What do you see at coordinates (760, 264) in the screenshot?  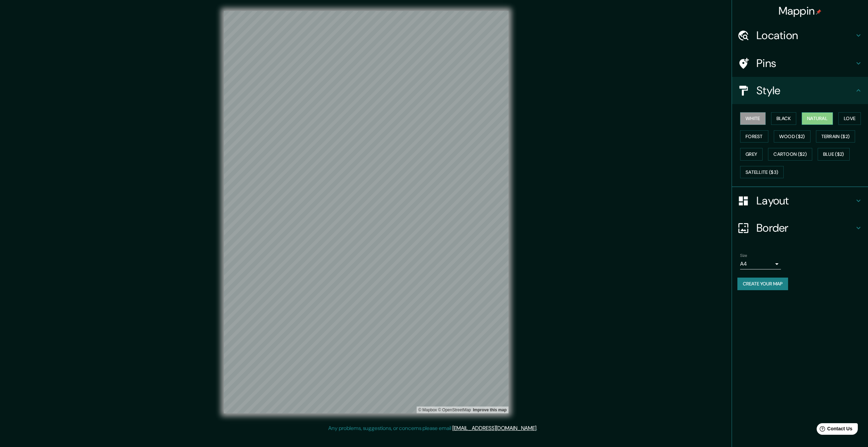 I see `div: A4` at bounding box center [760, 264].